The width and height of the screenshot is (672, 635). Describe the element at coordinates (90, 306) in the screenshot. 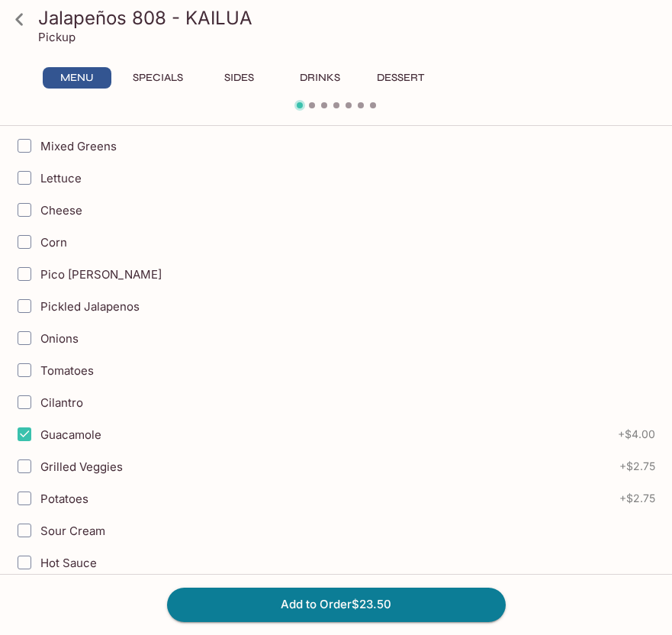

I see `span: Pickled Jalapenos` at that location.